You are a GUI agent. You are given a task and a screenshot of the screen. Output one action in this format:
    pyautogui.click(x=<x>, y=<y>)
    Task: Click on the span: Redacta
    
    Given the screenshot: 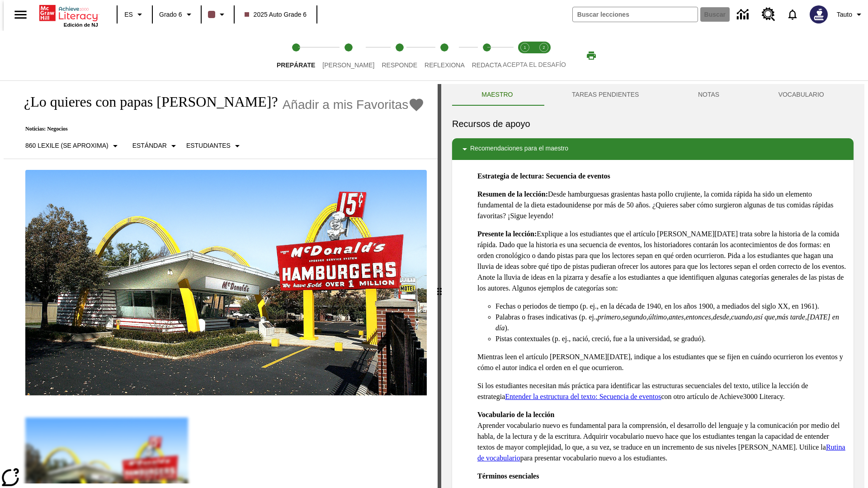 What is the action you would take?
    pyautogui.click(x=487, y=65)
    